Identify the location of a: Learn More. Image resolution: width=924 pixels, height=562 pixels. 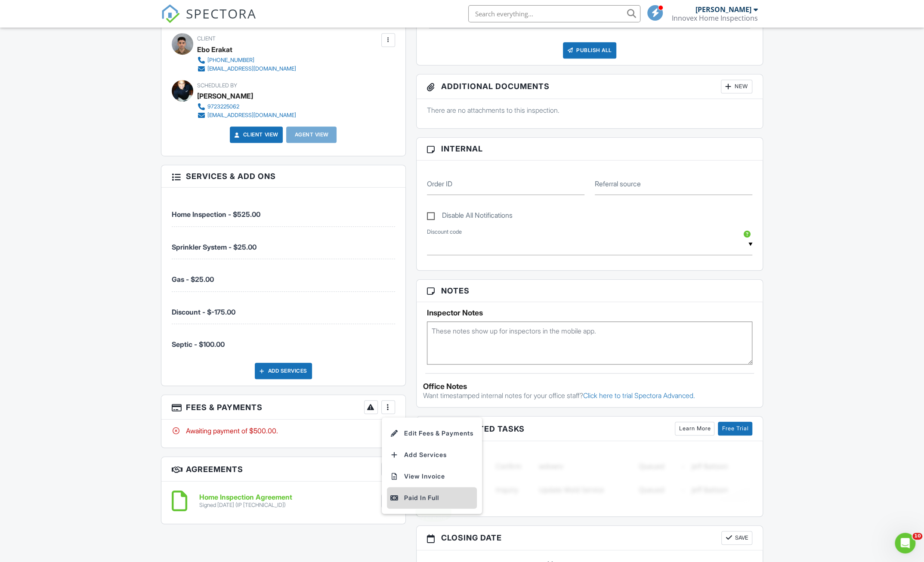
(694, 429).